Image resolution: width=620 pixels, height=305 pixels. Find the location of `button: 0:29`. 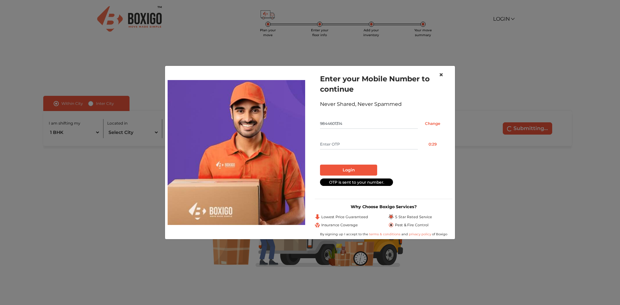

button: 0:29 is located at coordinates (433, 144).